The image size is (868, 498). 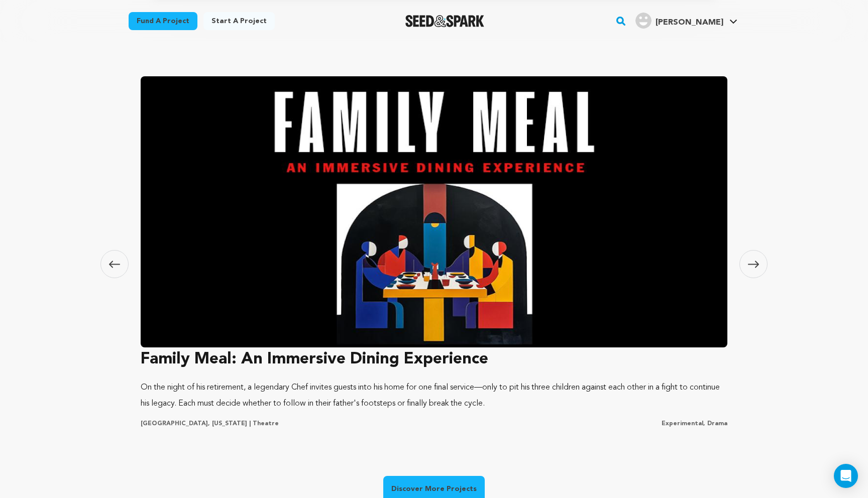 What do you see at coordinates (695, 424) in the screenshot?
I see `p: Experimental, Drama` at bounding box center [695, 424].